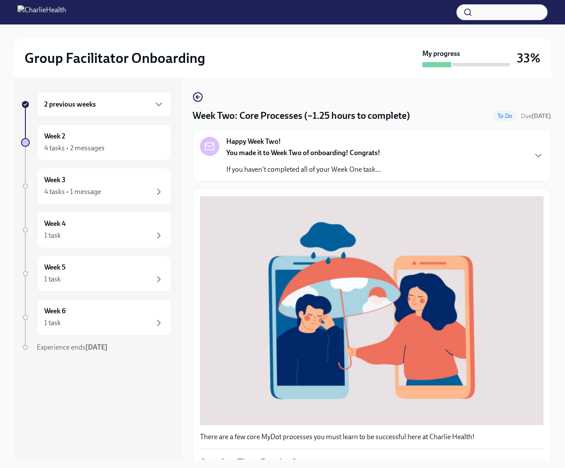  Describe the element at coordinates (73, 192) in the screenshot. I see `div: 4 tasks • 1 message` at that location.